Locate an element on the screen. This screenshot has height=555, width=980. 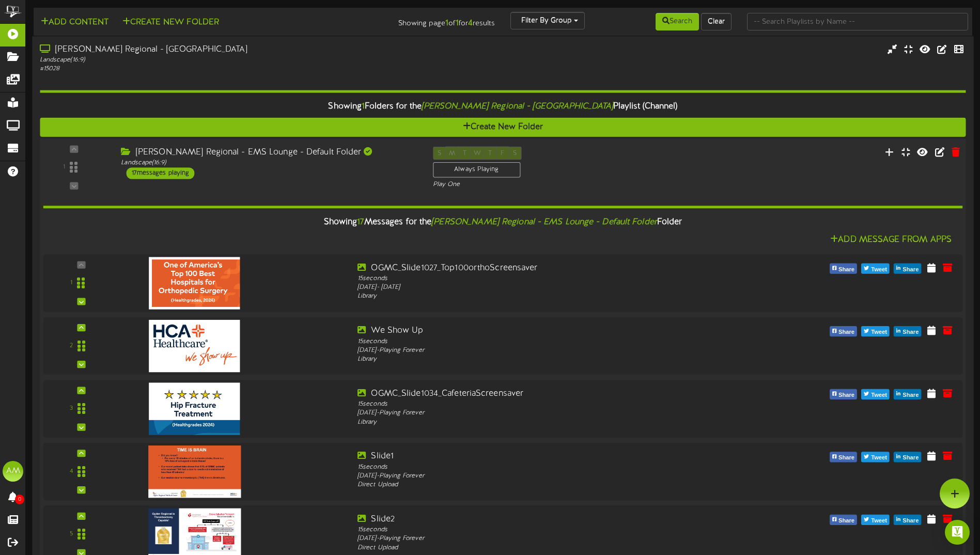
div: We Show Up is located at coordinates (541, 331).